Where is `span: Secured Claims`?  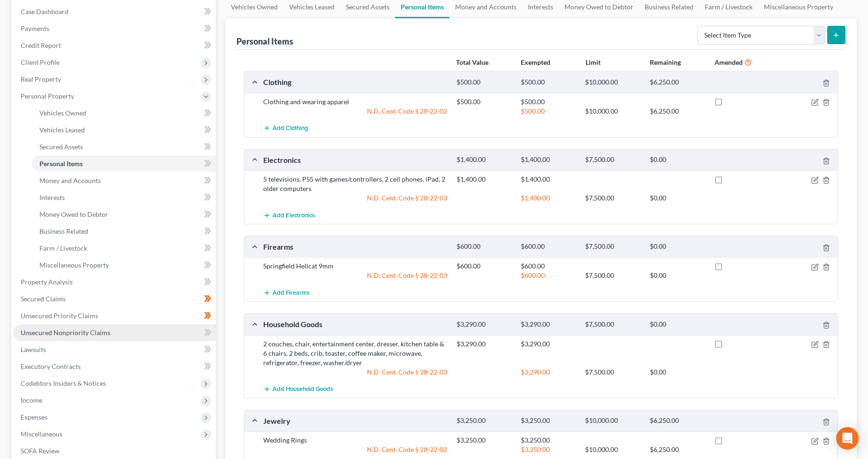
span: Secured Claims is located at coordinates (43, 298).